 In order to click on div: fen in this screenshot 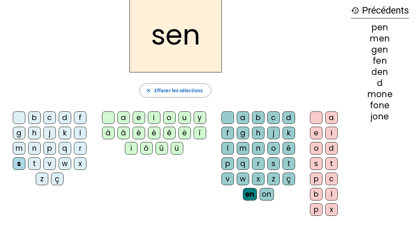, I will do `click(380, 61)`.